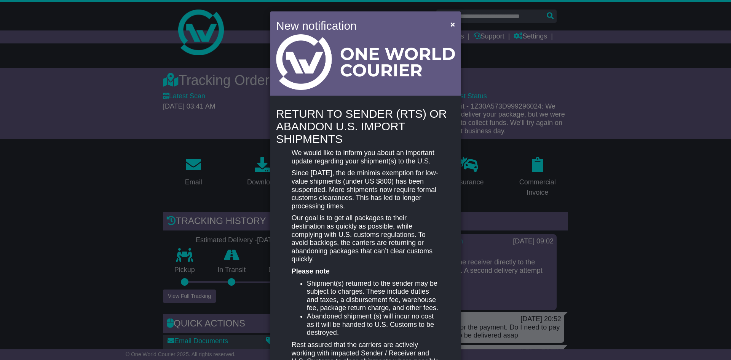 This screenshot has height=360, width=731. Describe the element at coordinates (373, 296) in the screenshot. I see `li: Shipment(s) returned to the sender may be subject to charges. These include duties and taxes, a d...` at that location.